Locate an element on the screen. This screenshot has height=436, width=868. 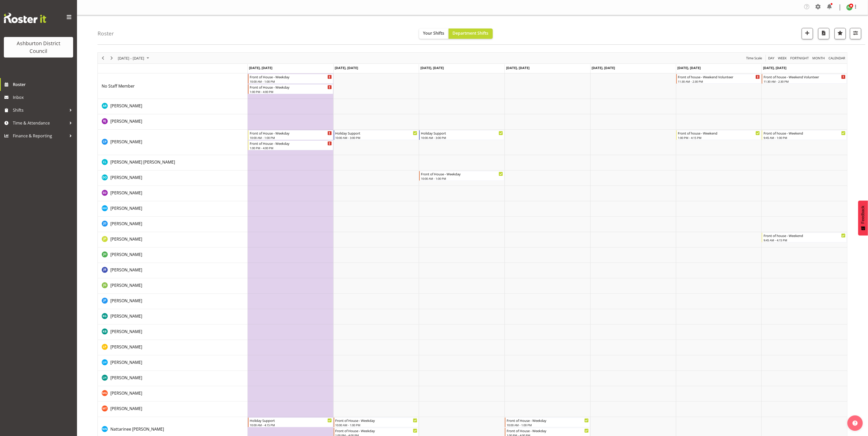
span: Your Shifts is located at coordinates (434, 33).